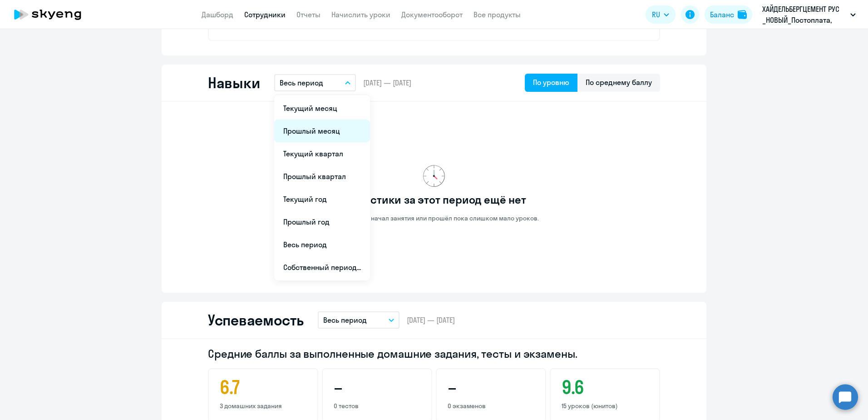  I want to click on a: Все продукты, so click(497, 15).